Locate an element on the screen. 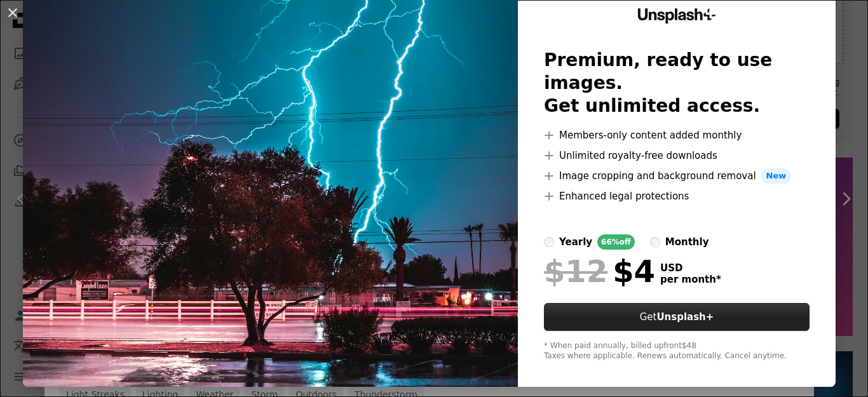  div: $4 is located at coordinates (599, 272).